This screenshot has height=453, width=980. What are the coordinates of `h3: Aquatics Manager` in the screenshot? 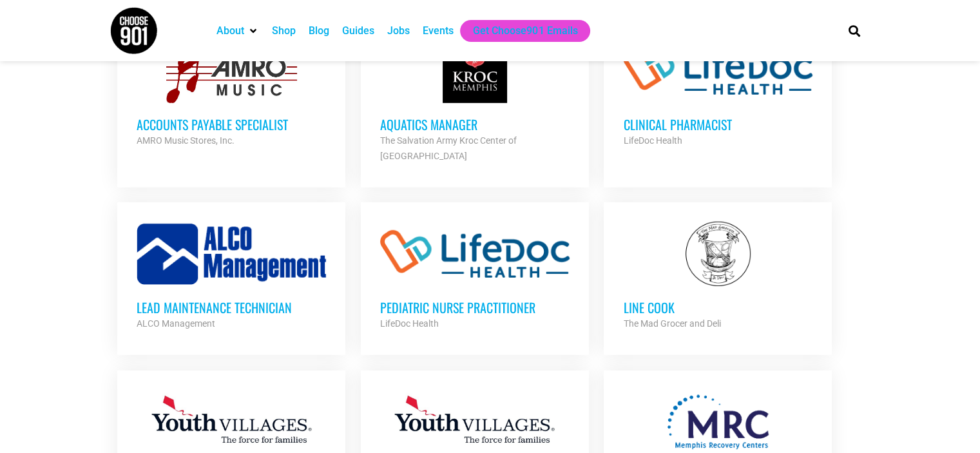 It's located at (475, 125).